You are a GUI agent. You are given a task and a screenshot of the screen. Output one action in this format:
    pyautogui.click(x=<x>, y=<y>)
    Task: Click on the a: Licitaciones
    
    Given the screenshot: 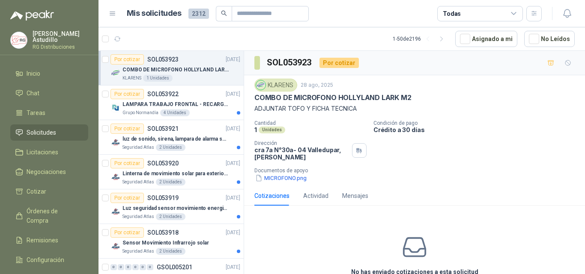 What is the action you would take?
    pyautogui.click(x=49, y=152)
    